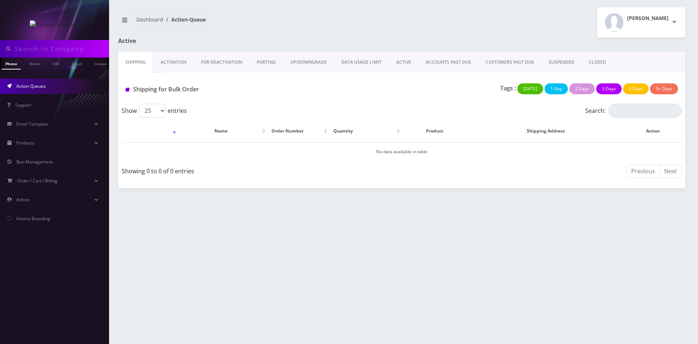 This screenshot has width=698, height=344. Describe the element at coordinates (664, 89) in the screenshot. I see `button: 5+ Days` at that location.